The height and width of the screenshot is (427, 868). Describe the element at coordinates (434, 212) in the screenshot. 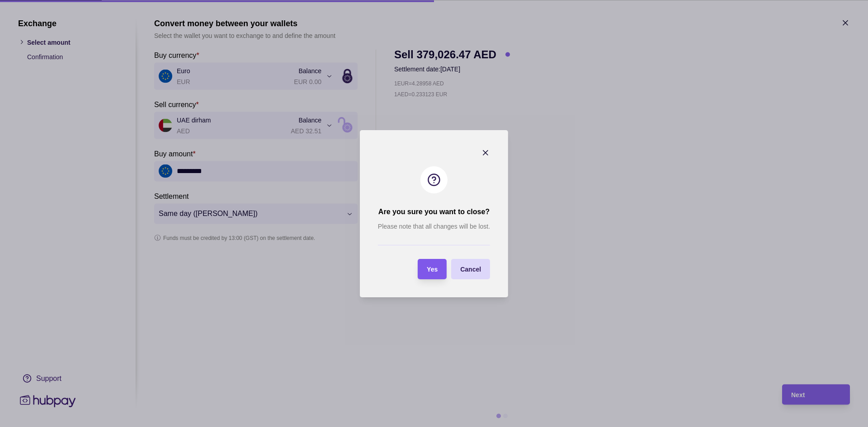

I see `h2: Are you sure you want to close?` at that location.